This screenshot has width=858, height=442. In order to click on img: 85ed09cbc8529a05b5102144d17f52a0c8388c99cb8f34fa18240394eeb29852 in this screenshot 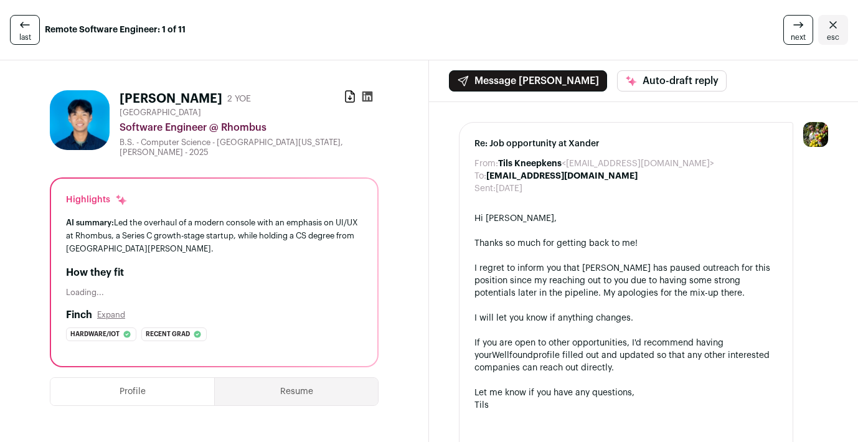, I will do `click(80, 120)`.